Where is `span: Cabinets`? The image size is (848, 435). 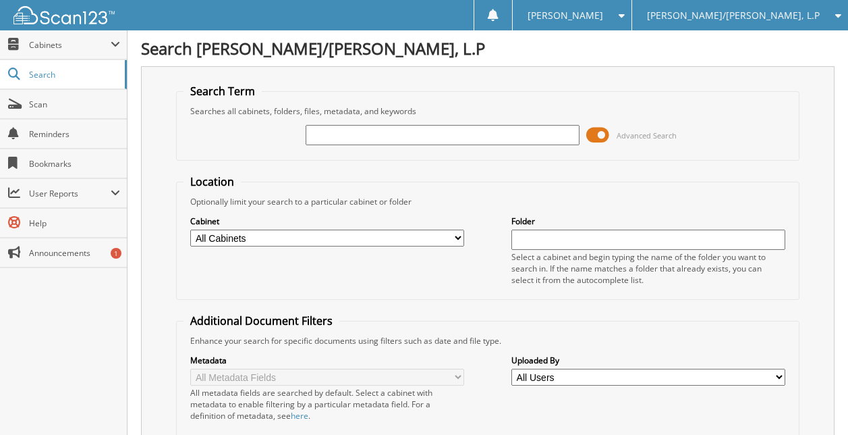 span: Cabinets is located at coordinates (70, 45).